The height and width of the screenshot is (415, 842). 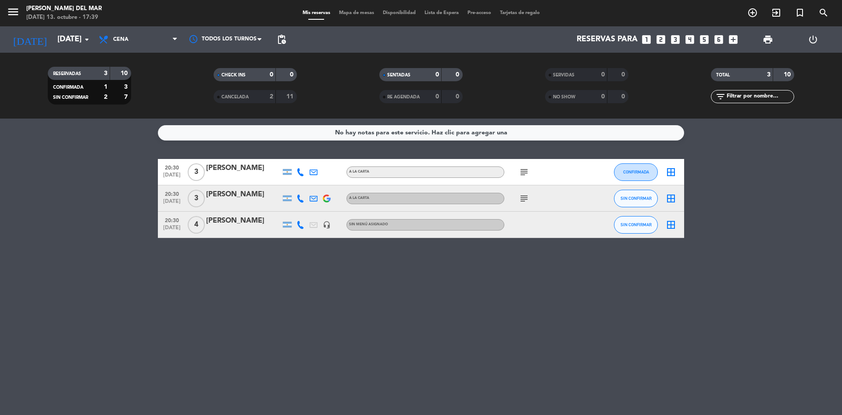 I want to click on i: power_settings_new, so click(x=814, y=39).